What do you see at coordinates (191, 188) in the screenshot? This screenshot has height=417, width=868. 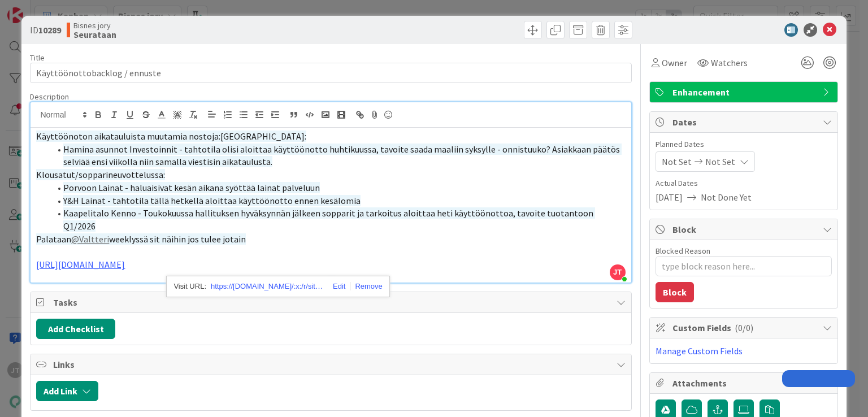 I see `span: Porvoon Lainat - haluaisivat kesän aikana syöttää lainat palveluun` at bounding box center [191, 188].